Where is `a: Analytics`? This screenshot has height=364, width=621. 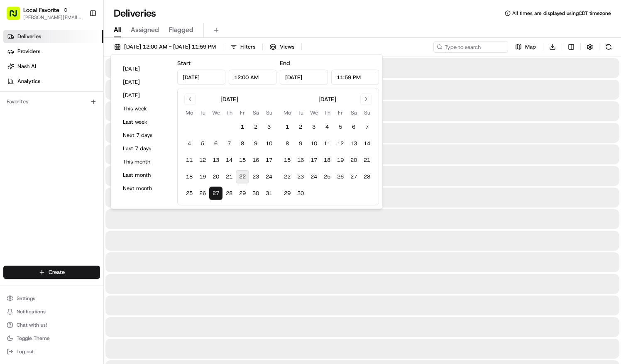 a: Analytics is located at coordinates (53, 82).